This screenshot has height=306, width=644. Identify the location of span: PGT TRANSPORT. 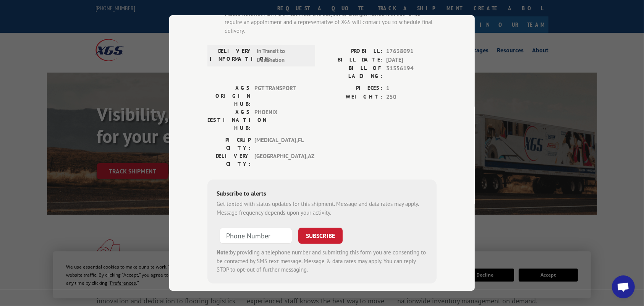
(280, 96).